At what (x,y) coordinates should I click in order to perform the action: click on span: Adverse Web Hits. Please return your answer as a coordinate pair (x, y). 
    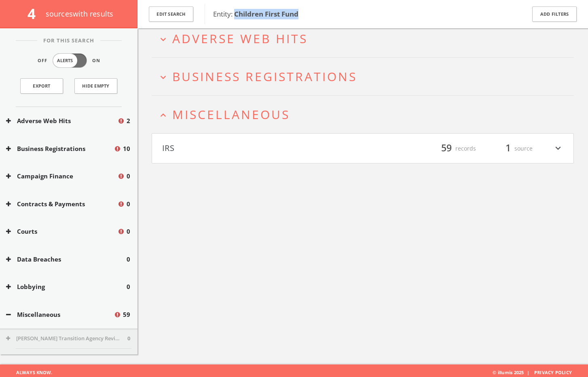
    Looking at the image, I should click on (239, 38).